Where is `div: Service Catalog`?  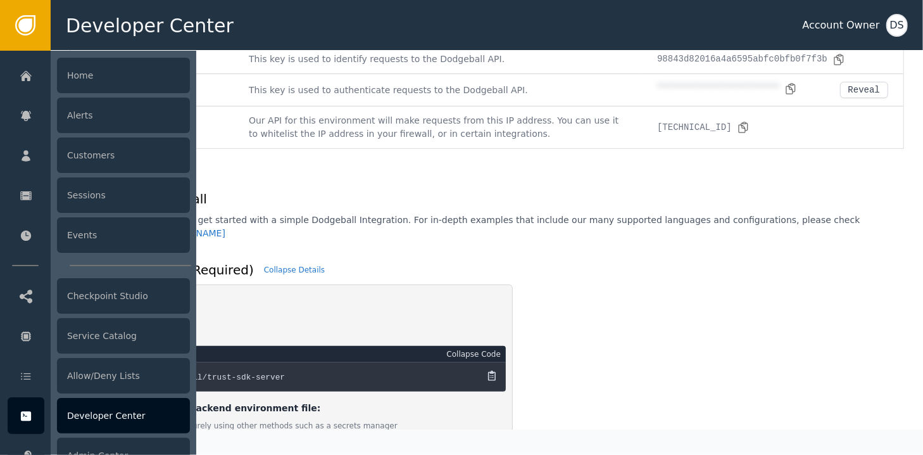 div: Service Catalog is located at coordinates (123, 336).